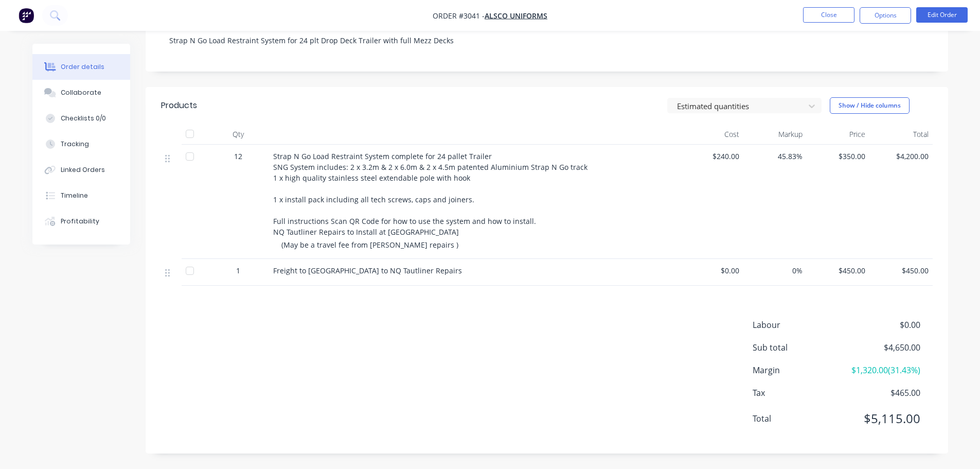 The height and width of the screenshot is (469, 980). What do you see at coordinates (798, 393) in the screenshot?
I see `span: Tax` at bounding box center [798, 393].